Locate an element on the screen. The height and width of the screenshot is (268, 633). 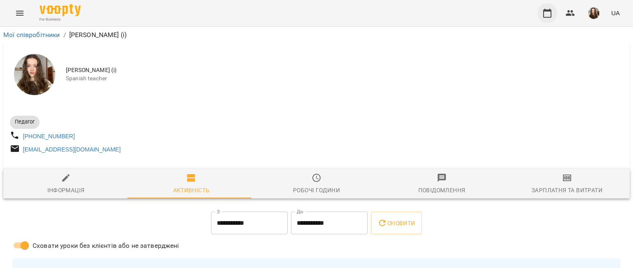
span: Сховати уроки без клієнтів або не затверджені is located at coordinates (106, 246).